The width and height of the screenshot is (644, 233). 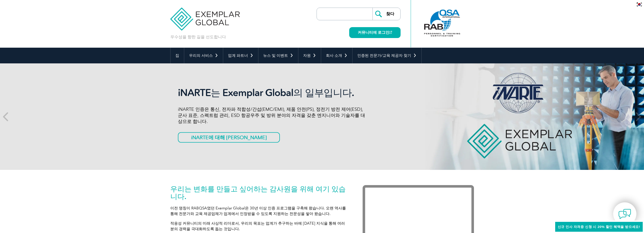 I want to click on font: 커뮤니티에 로그인, so click(x=374, y=32).